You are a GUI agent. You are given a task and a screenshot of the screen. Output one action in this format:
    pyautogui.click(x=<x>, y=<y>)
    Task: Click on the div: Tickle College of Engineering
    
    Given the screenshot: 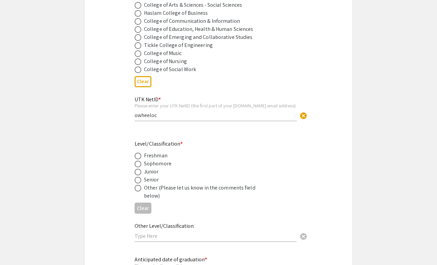 What is the action you would take?
    pyautogui.click(x=178, y=45)
    